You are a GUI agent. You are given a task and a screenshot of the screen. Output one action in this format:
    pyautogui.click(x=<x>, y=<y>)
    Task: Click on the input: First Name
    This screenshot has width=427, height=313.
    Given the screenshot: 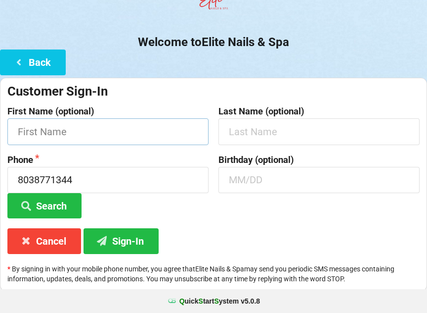 What is the action you would take?
    pyautogui.click(x=108, y=131)
    